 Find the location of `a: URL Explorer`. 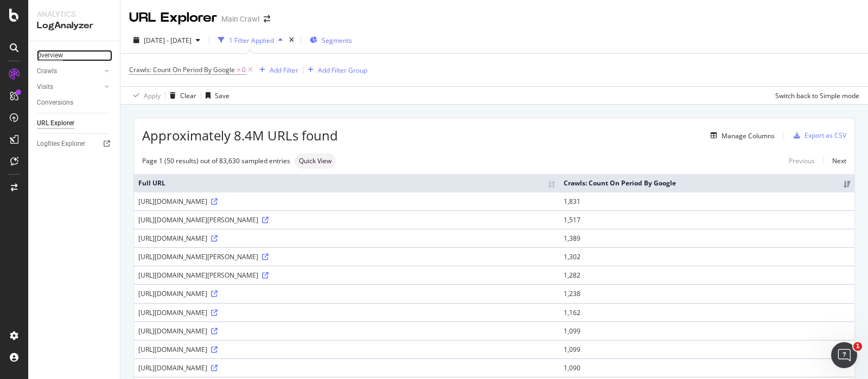

a: URL Explorer is located at coordinates (74, 123).